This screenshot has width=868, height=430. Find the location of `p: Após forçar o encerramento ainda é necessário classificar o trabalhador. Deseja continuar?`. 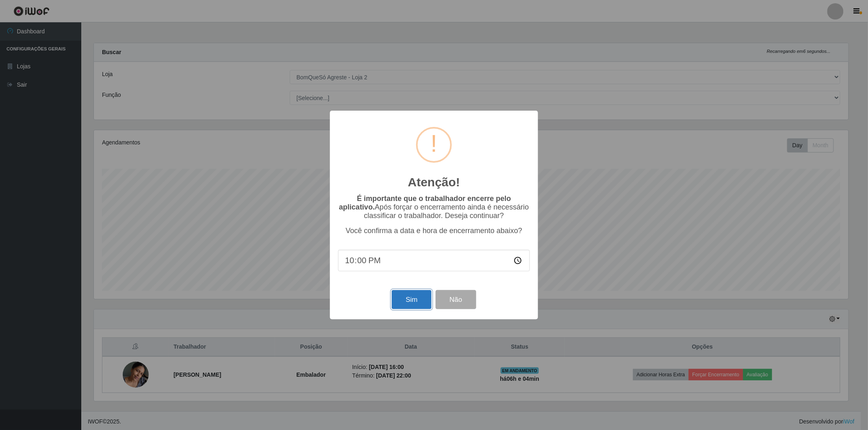

p: Após forçar o encerramento ainda é necessário classificar o trabalhador. Deseja continuar? is located at coordinates (434, 207).